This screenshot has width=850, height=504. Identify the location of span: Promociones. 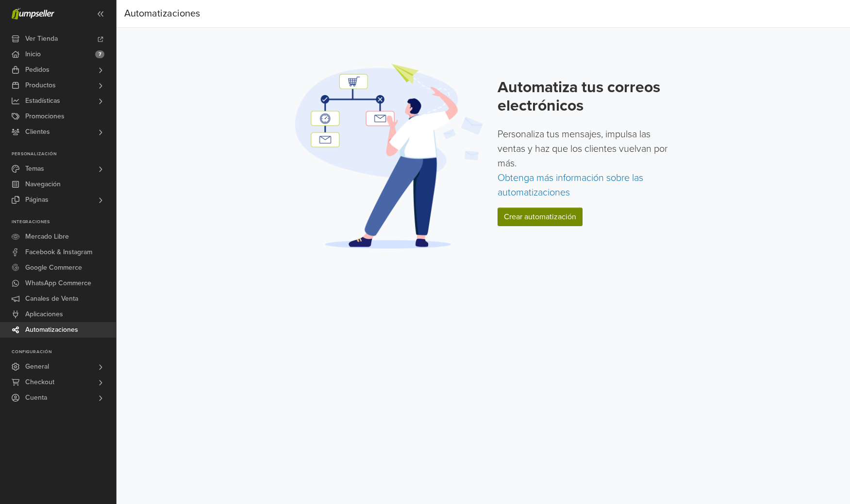
(45, 117).